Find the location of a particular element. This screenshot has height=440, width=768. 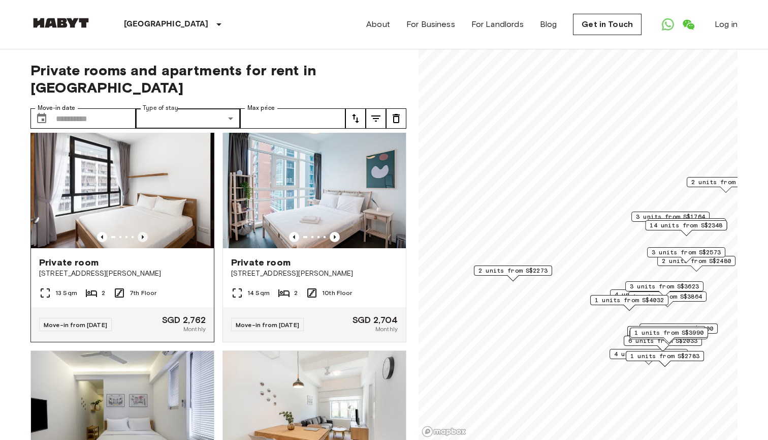

img: Marketing picture of unit SG-01-003-011-02 is located at coordinates (122, 187).